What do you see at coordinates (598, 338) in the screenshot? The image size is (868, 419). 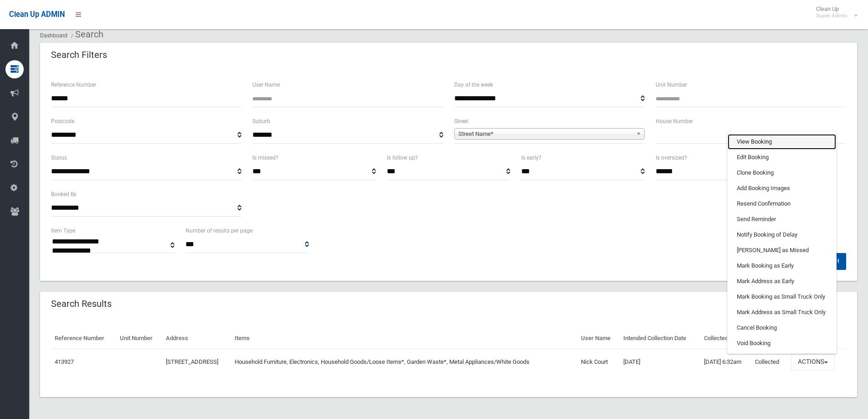 I see `th: User Name` at bounding box center [598, 338].